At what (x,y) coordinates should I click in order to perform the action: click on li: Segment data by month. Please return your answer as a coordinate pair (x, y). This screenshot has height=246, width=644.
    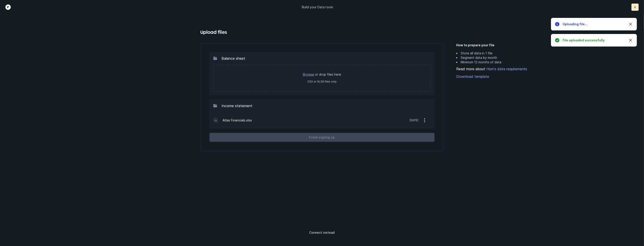
    Looking at the image, I should click on (523, 58).